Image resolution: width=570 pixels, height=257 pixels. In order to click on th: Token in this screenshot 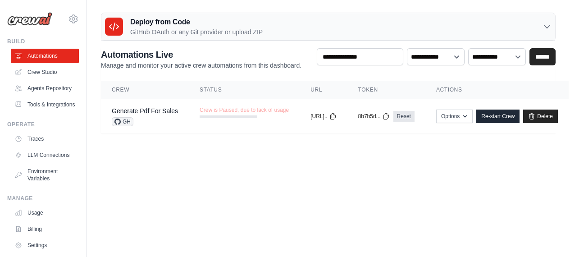, I will do `click(386, 90)`.